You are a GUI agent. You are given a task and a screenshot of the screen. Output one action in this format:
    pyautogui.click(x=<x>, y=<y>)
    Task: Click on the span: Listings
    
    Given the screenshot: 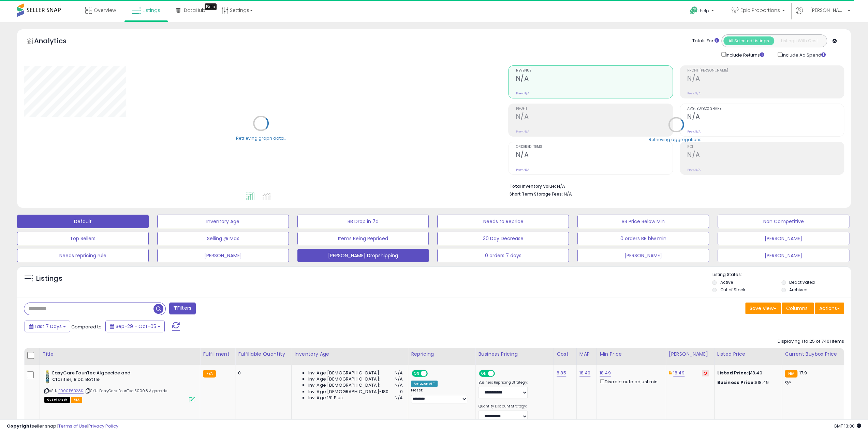 What is the action you would take?
    pyautogui.click(x=152, y=10)
    